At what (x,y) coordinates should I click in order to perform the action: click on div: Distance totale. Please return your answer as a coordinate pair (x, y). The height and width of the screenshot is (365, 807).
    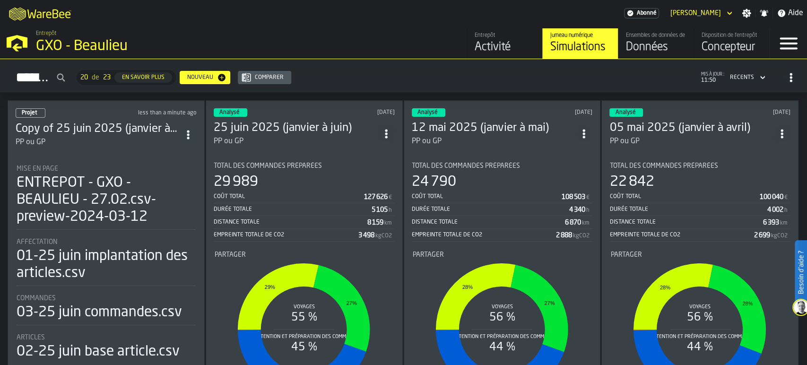
    Looking at the image, I should click on (290, 222).